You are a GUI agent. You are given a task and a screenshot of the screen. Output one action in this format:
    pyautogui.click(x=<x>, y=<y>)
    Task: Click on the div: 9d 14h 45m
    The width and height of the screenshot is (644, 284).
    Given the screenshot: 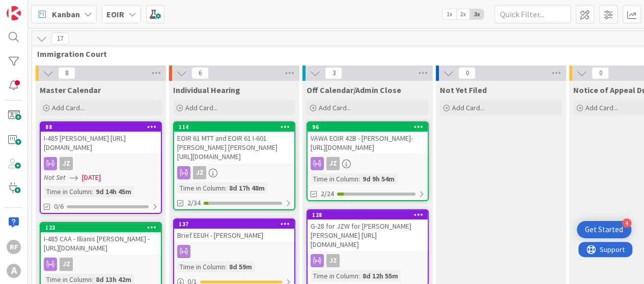 What is the action you would take?
    pyautogui.click(x=113, y=191)
    